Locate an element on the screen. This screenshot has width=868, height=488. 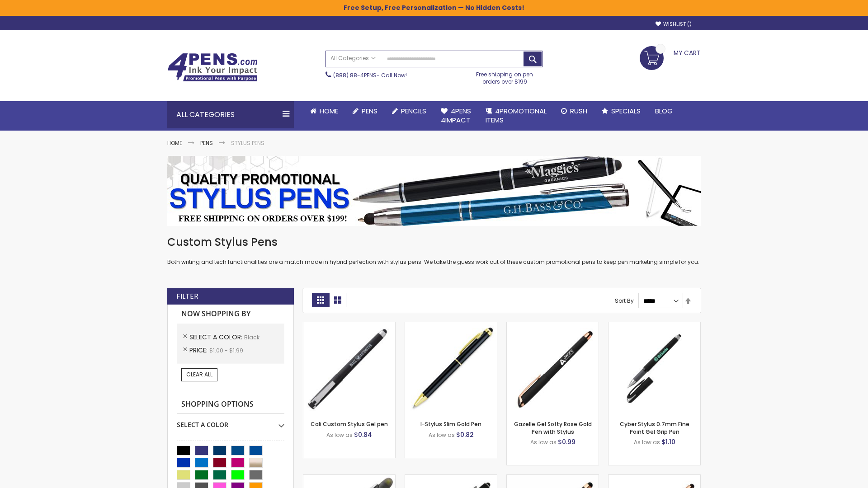
img: Gazelle Gel Softy Rose Gold Pen with Stylus-Black is located at coordinates (552, 368).